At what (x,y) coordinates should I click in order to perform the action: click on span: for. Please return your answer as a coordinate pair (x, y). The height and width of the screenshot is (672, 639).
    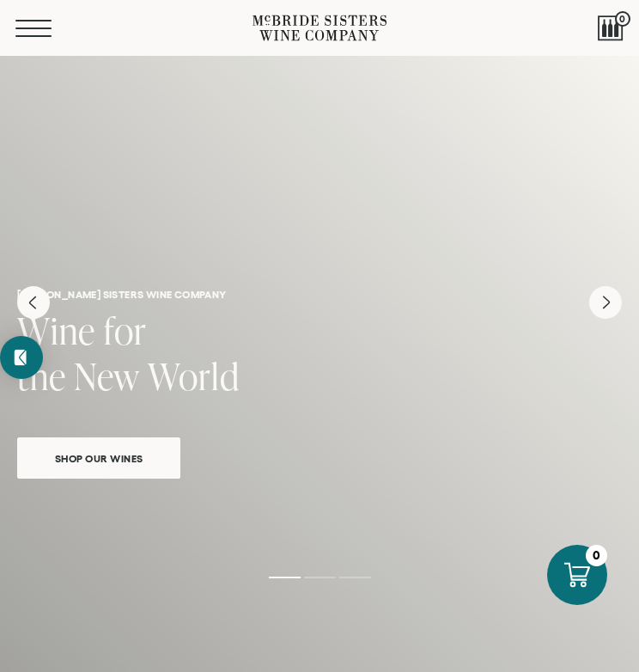
    Looking at the image, I should click on (125, 330).